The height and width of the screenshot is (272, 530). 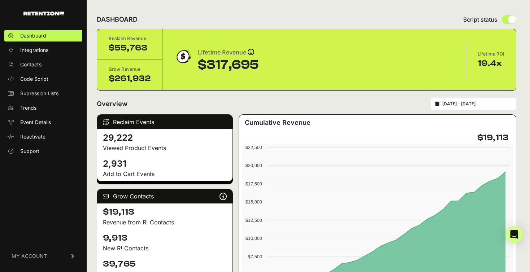 I want to click on span: Integrations, so click(x=34, y=50).